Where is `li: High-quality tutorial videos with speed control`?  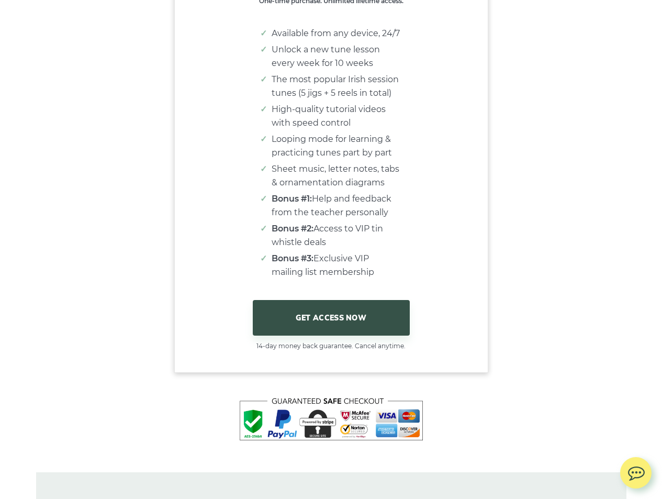
li: High-quality tutorial videos with speed control is located at coordinates (337, 116).